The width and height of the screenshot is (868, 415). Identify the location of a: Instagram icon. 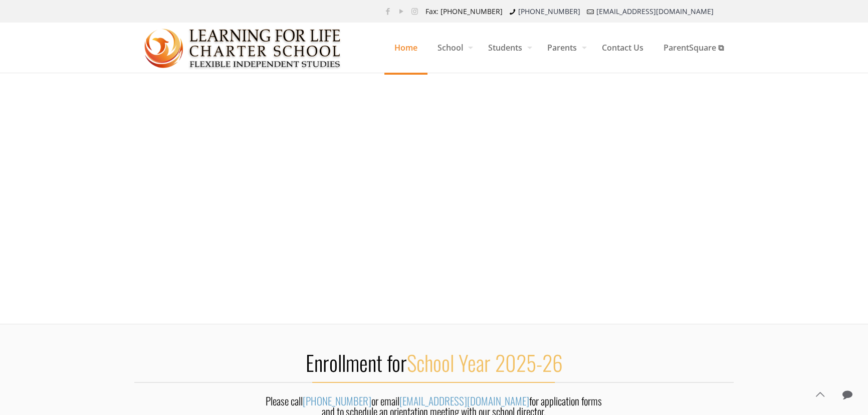
(414, 11).